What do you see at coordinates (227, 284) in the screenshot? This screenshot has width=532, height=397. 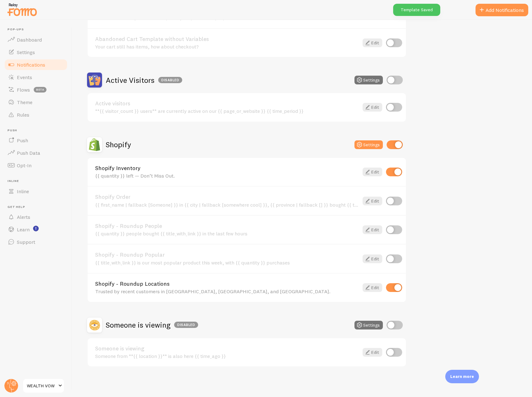 I see `a: Shopify - Roundup Locations` at bounding box center [227, 284].